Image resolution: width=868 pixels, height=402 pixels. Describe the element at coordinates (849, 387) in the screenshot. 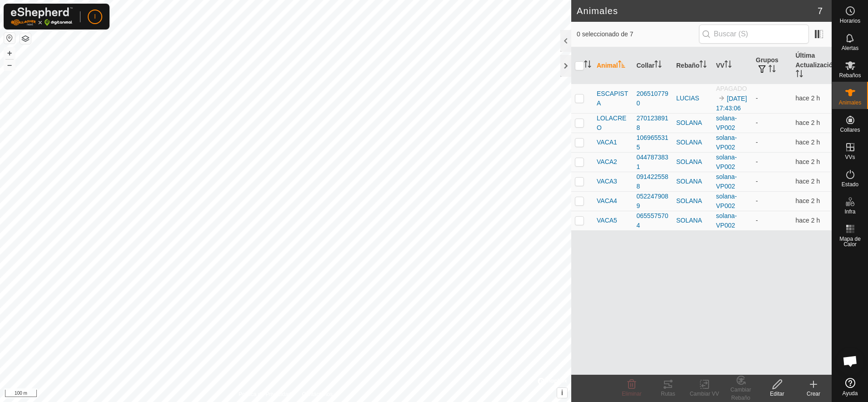

I see `a: Ayuda` at that location.